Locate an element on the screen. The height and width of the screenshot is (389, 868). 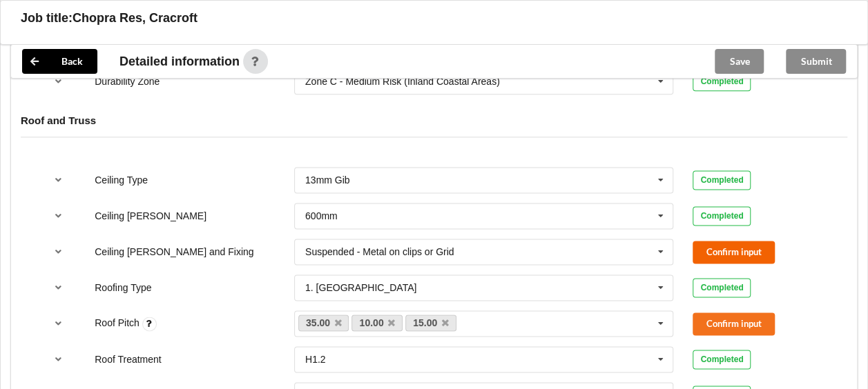
h3: Chopra Res, Cracroft is located at coordinates (135, 18).